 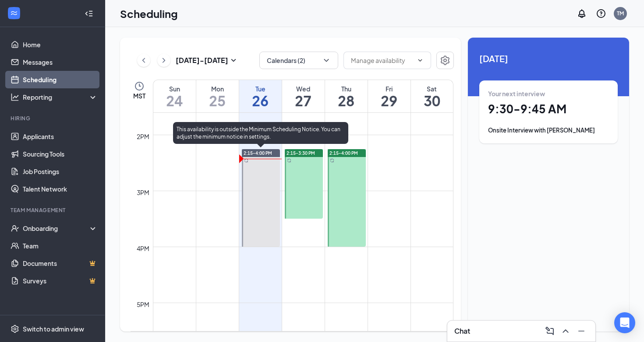 I want to click on svg: ComposeMessage, so click(x=550, y=331).